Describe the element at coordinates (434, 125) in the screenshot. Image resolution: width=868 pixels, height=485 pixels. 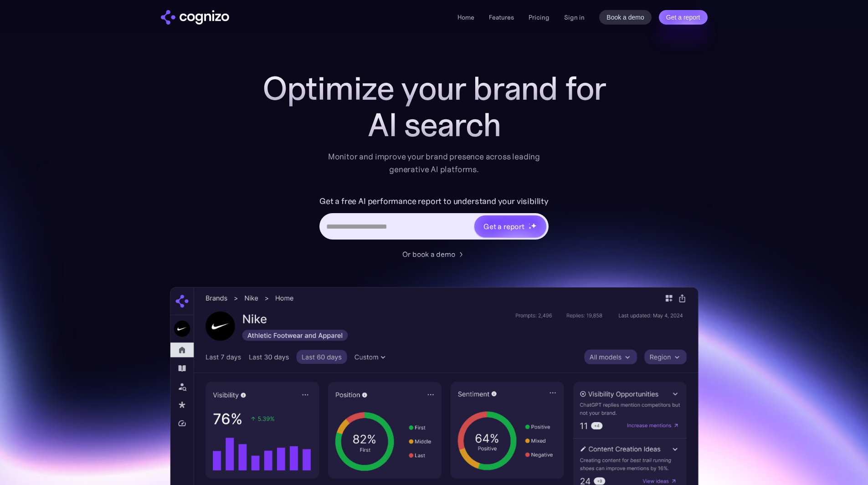
I see `div: AI search` at that location.